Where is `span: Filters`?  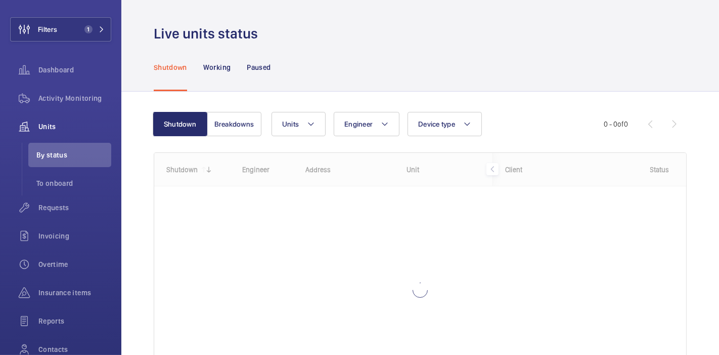 span: Filters is located at coordinates (48, 29).